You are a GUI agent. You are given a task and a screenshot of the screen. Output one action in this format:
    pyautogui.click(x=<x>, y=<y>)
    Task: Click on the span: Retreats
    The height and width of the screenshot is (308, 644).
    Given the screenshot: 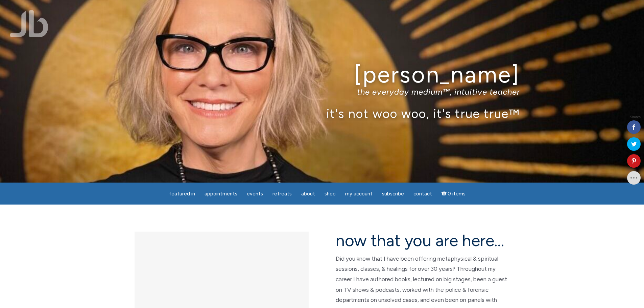 What is the action you would take?
    pyautogui.click(x=282, y=194)
    